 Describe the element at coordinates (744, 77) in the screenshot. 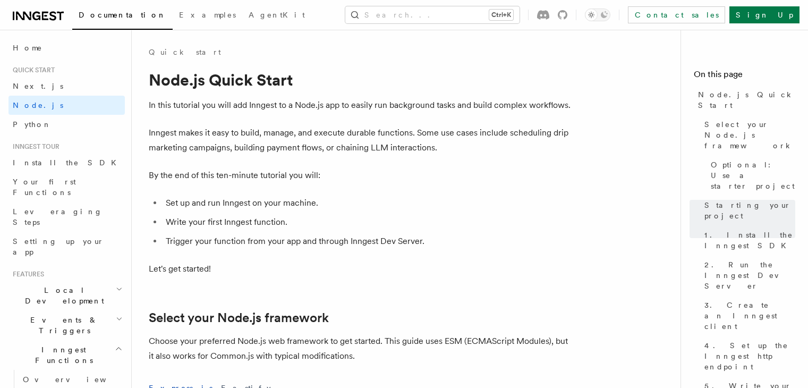

I see `h4: On this page` at that location.